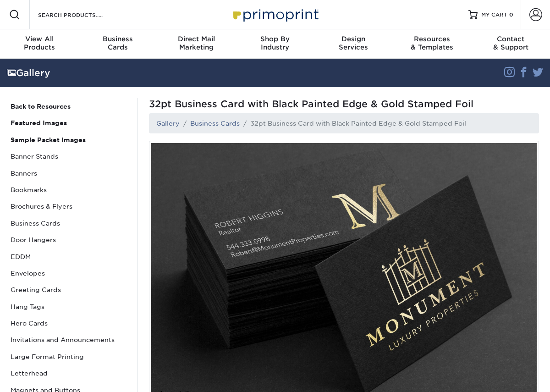 The width and height of the screenshot is (550, 392). What do you see at coordinates (275, 14) in the screenshot?
I see `img: Primoprint` at bounding box center [275, 14].